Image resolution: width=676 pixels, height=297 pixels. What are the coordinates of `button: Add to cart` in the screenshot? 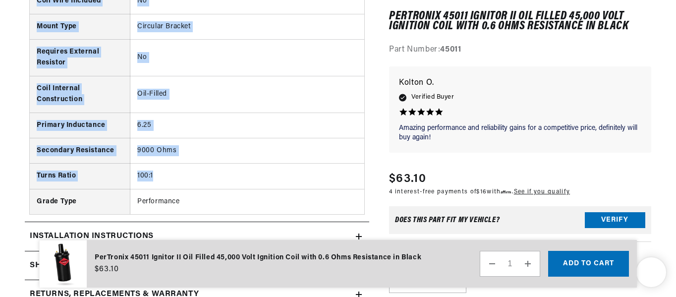 It's located at (589, 264).